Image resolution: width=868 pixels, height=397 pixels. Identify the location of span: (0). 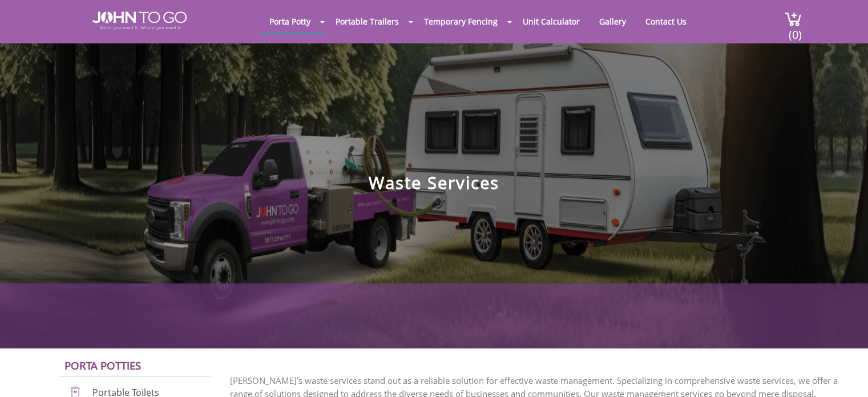
(795, 30).